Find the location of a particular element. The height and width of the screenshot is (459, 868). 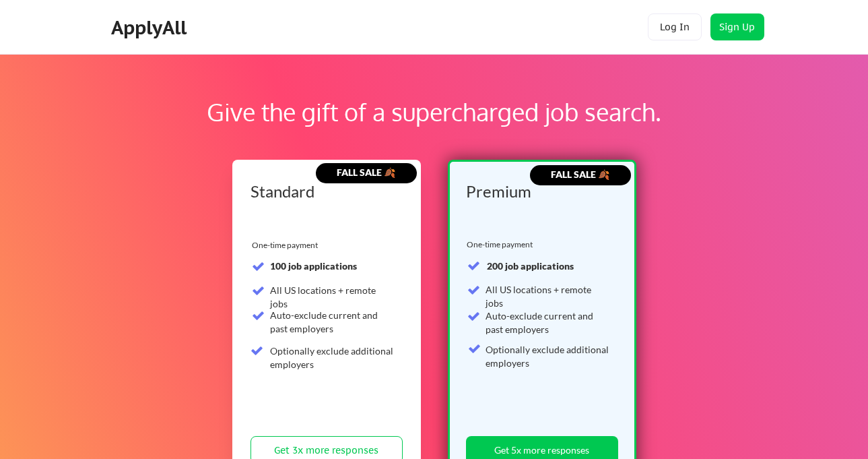

strong: 100 job applications is located at coordinates (313, 265).